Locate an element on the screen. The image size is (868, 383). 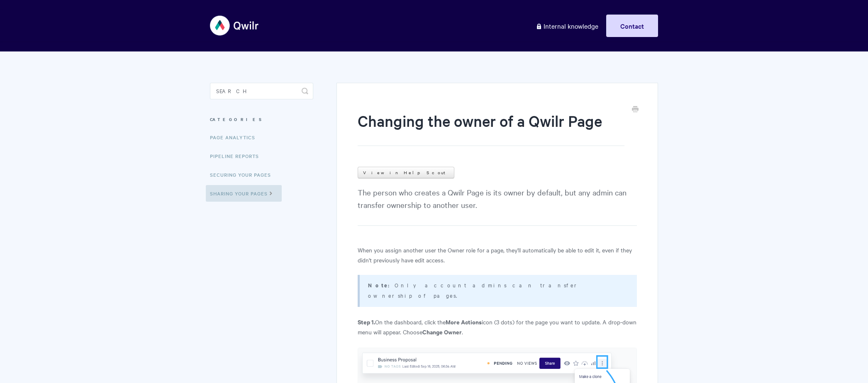
a: Pipeline reports is located at coordinates (237, 156).